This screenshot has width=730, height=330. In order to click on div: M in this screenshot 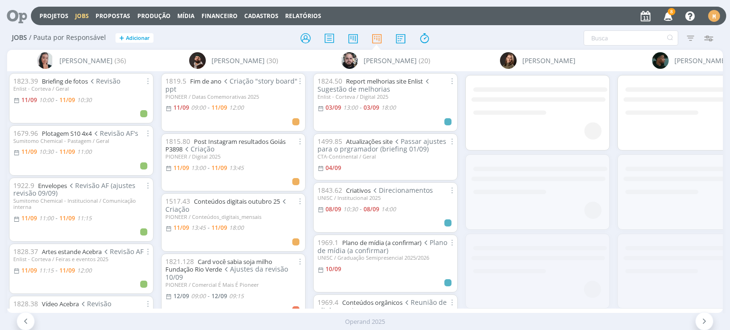, I will do `click(714, 16)`.